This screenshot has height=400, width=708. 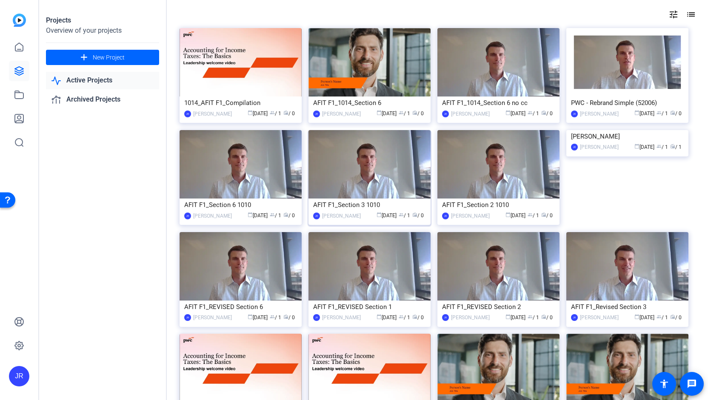 I want to click on div: AFIT F1_REVISED Section 6, so click(x=240, y=307).